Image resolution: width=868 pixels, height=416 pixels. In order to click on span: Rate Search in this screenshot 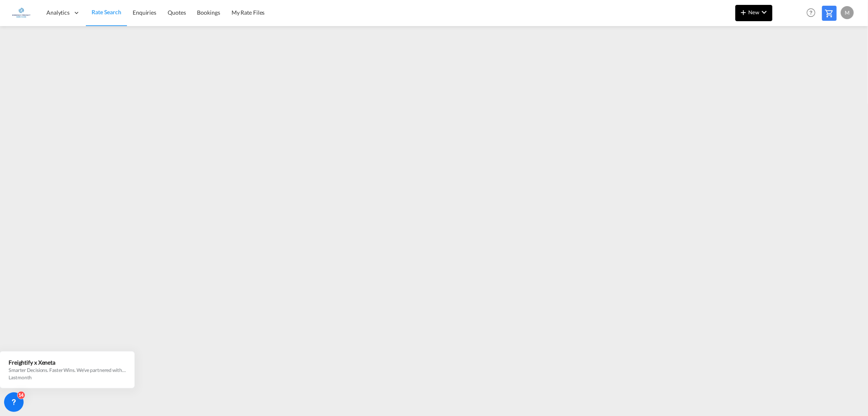, I will do `click(106, 12)`.